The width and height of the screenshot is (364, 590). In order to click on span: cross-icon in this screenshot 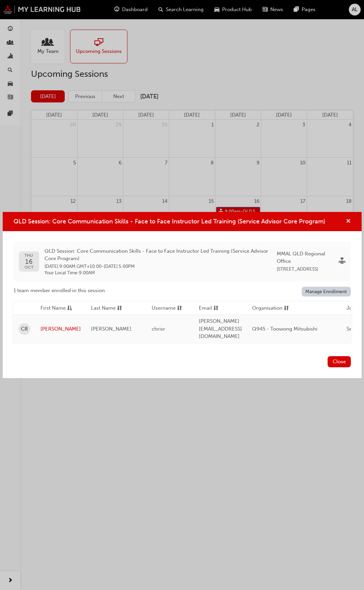, I will do `click(348, 222)`.